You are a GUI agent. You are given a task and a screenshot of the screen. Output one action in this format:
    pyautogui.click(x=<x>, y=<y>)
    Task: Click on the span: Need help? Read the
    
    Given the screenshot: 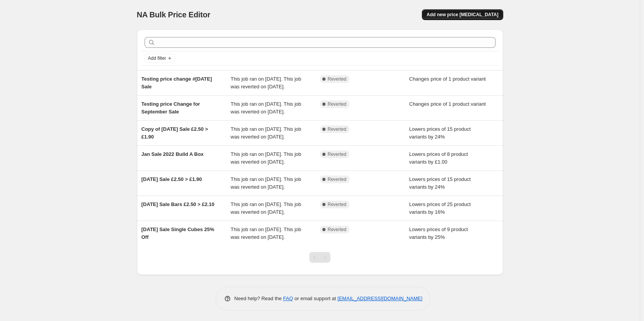 What is the action you would take?
    pyautogui.click(x=259, y=298)
    